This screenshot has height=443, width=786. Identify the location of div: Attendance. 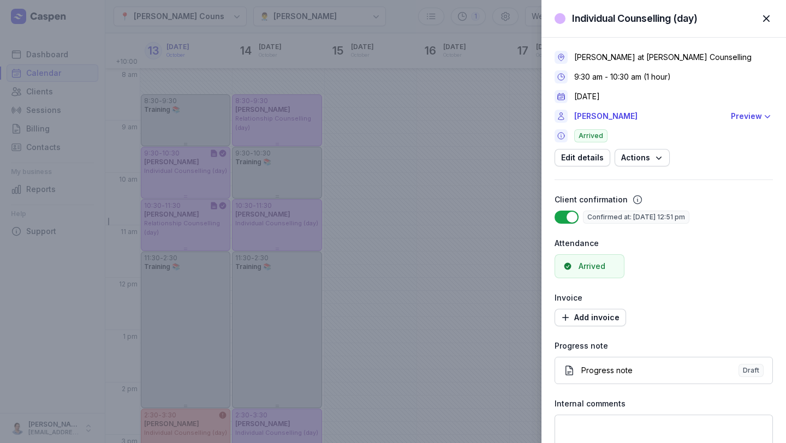
(664, 244).